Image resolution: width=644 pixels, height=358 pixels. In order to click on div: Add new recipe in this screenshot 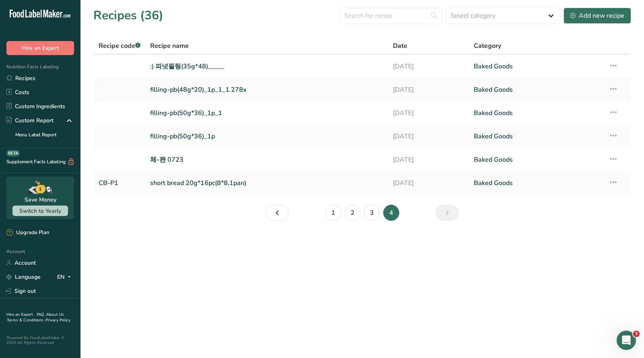, I will do `click(598, 16)`.